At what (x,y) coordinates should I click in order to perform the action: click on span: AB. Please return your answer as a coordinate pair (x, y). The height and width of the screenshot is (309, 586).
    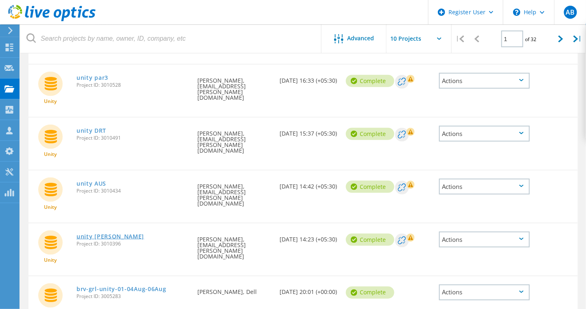
    Looking at the image, I should click on (570, 12).